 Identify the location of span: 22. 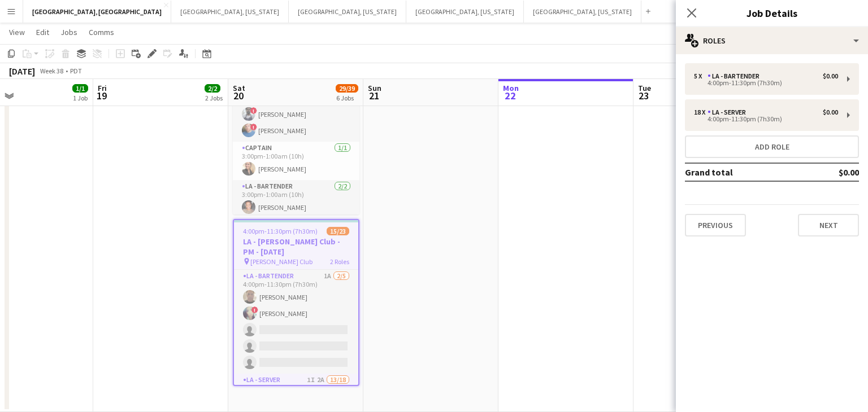
(510, 95).